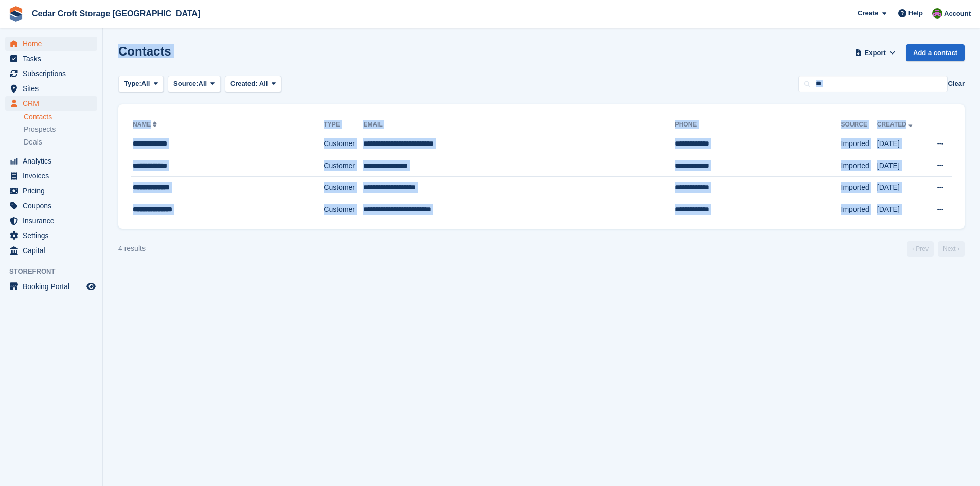  Describe the element at coordinates (859, 125) in the screenshot. I see `th: Source` at that location.